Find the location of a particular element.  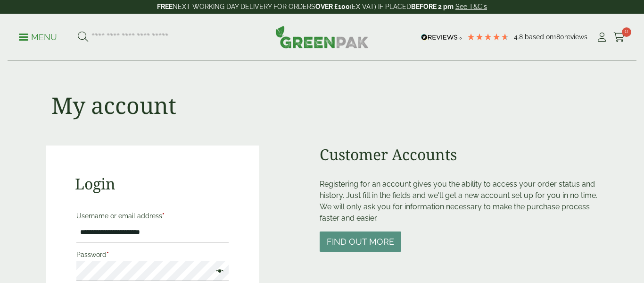

span: 4.8 is located at coordinates (519, 37).